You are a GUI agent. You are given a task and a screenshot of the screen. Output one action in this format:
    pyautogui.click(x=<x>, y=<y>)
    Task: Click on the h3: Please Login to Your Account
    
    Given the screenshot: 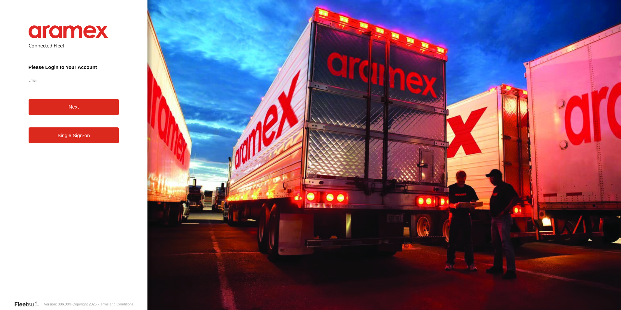 What is the action you would take?
    pyautogui.click(x=74, y=67)
    